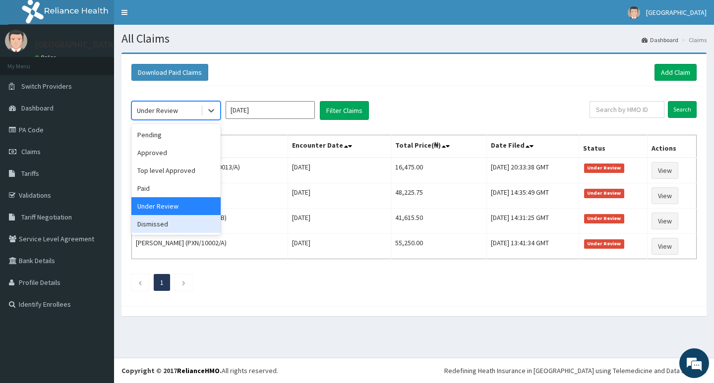  Describe the element at coordinates (176, 135) in the screenshot. I see `div: Pending` at that location.